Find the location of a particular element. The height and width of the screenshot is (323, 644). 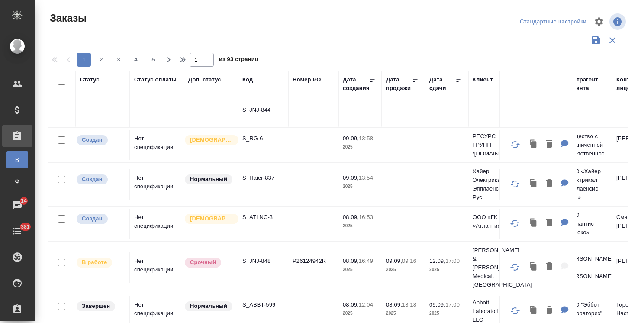

p: 16:49 is located at coordinates (366, 261).